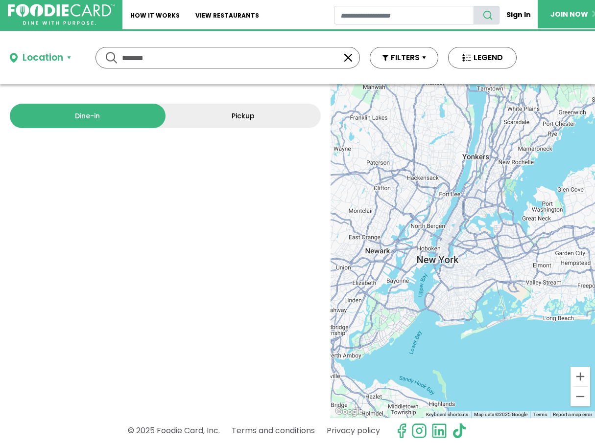 This screenshot has height=443, width=595. I want to click on a: Sign In, so click(518, 15).